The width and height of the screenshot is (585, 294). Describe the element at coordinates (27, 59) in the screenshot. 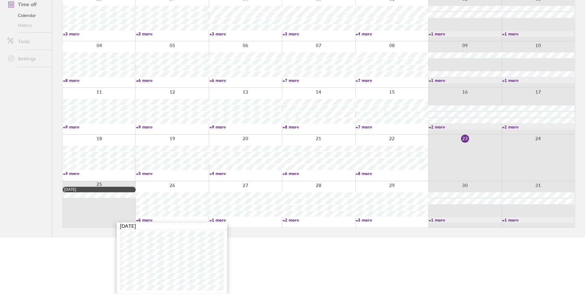

I see `a: Settings` at that location.